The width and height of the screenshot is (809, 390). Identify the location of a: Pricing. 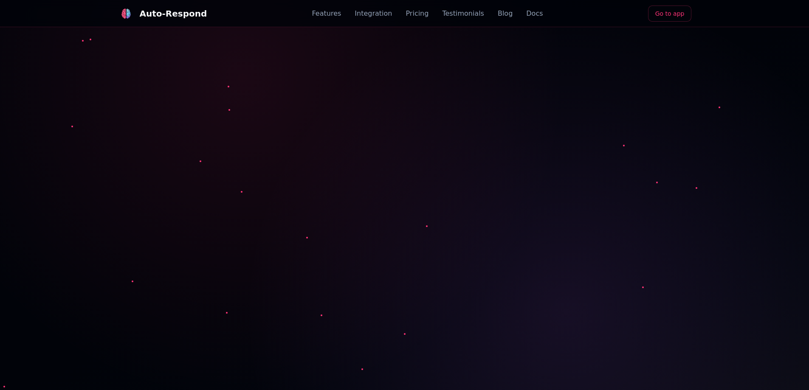
(417, 14).